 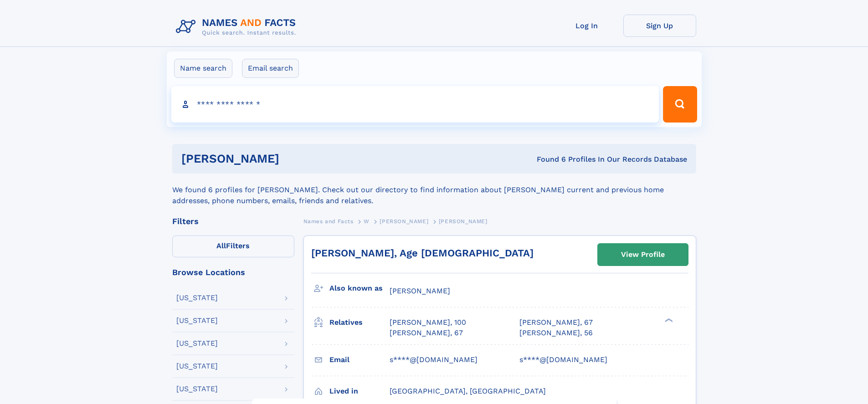 I want to click on div: Browse Locations, so click(x=233, y=272).